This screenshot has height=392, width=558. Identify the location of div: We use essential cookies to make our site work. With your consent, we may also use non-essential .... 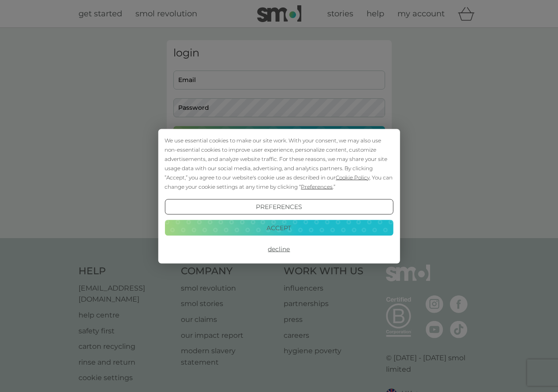
(279, 163).